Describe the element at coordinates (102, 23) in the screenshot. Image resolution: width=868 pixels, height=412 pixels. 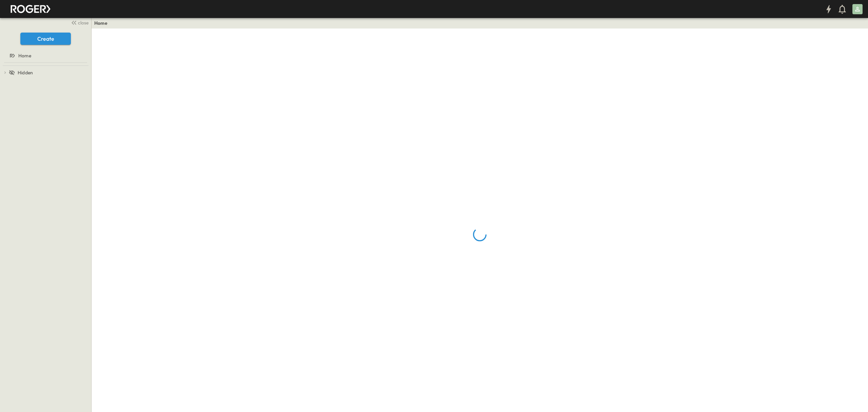
I see `nav: breadcrumbs` at that location.